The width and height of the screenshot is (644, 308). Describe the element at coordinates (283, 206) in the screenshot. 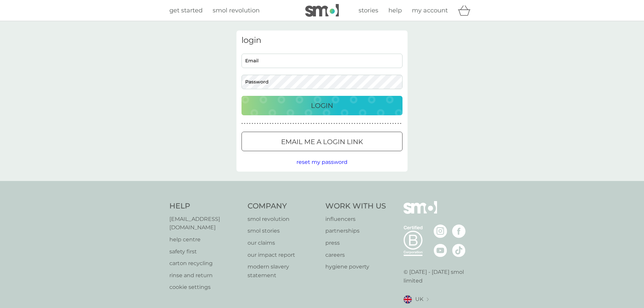

I see `h4: Company` at that location.